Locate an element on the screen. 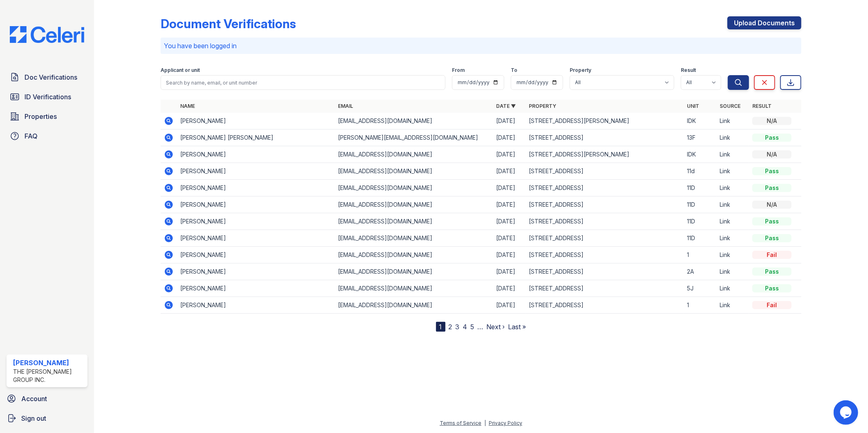 The image size is (868, 433). td: 1 is located at coordinates (700, 305).